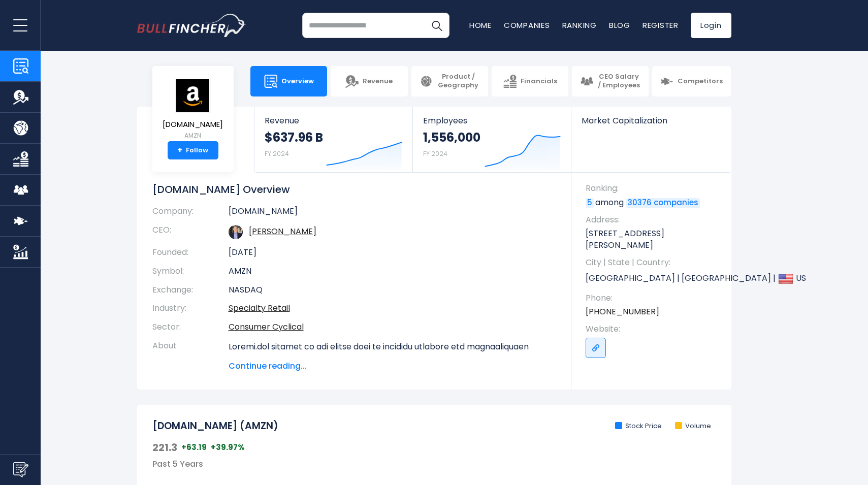 The height and width of the screenshot is (485, 868). What do you see at coordinates (282, 231) in the screenshot?
I see `a: ceo` at bounding box center [282, 231].